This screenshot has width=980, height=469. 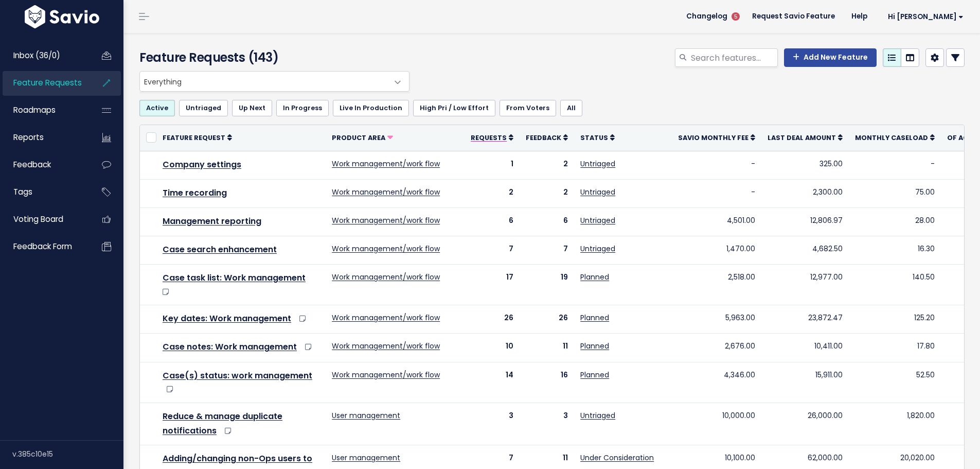 What do you see at coordinates (492, 347) in the screenshot?
I see `td: 10` at bounding box center [492, 347].